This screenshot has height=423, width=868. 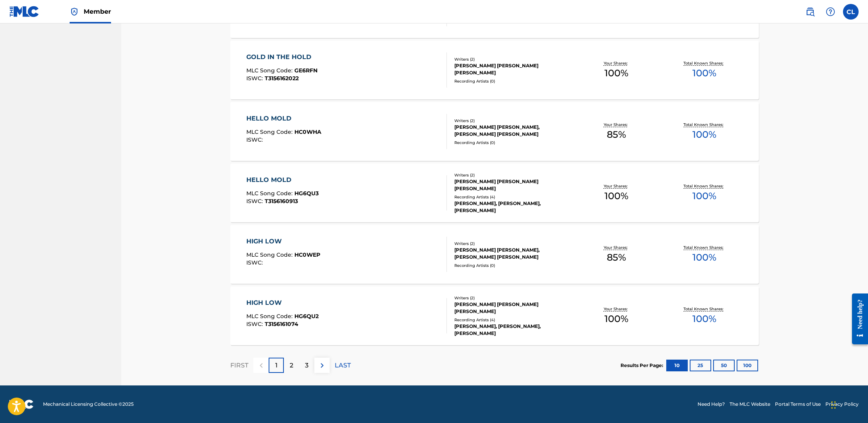 I want to click on img: right, so click(x=323, y=365).